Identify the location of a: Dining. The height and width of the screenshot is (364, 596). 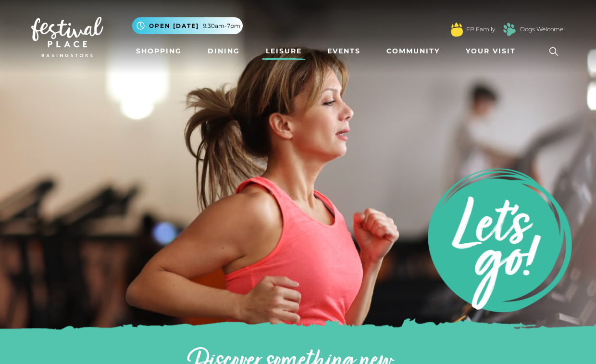
(224, 51).